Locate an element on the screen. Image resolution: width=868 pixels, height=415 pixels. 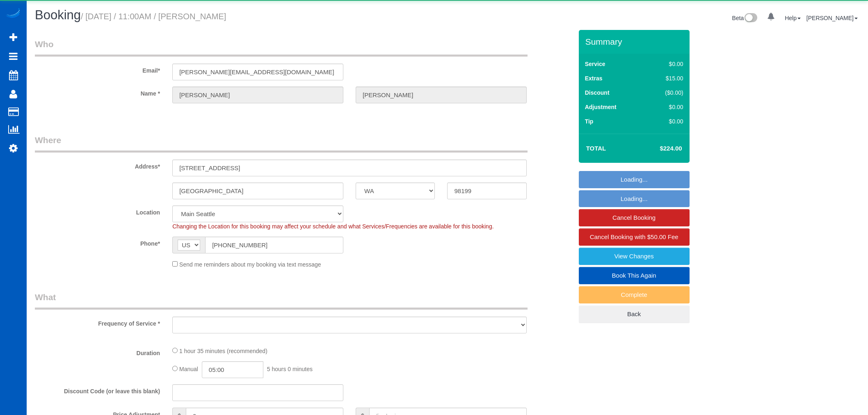
a: View Changes is located at coordinates (635, 257).